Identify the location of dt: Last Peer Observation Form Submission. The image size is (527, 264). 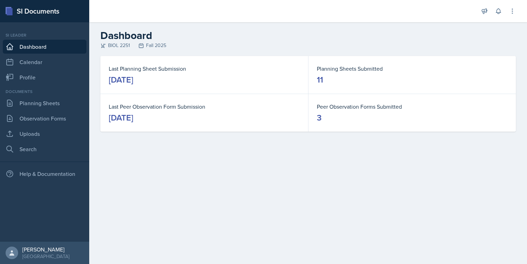
(204, 107).